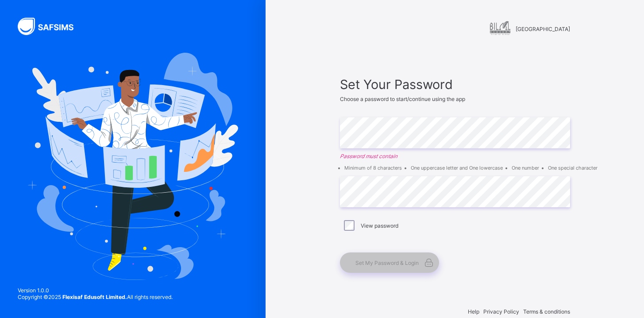 This screenshot has width=644, height=318. What do you see at coordinates (501, 311) in the screenshot?
I see `span: Privacy Policy` at bounding box center [501, 311].